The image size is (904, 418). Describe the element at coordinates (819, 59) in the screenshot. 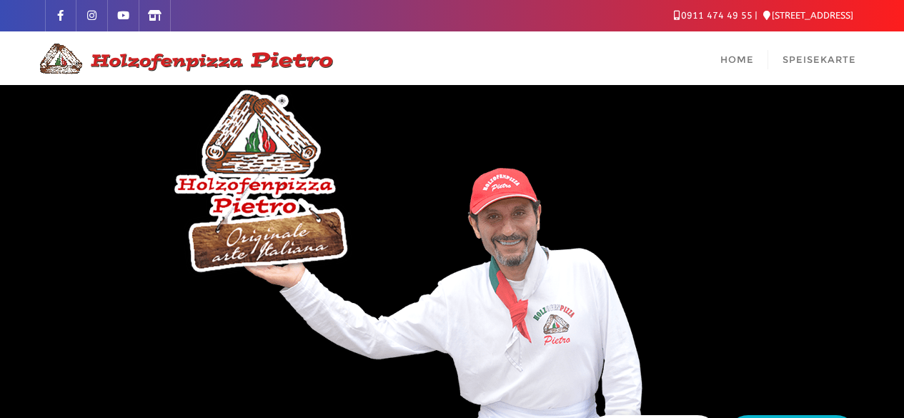

I see `span: Speisekarte` at that location.